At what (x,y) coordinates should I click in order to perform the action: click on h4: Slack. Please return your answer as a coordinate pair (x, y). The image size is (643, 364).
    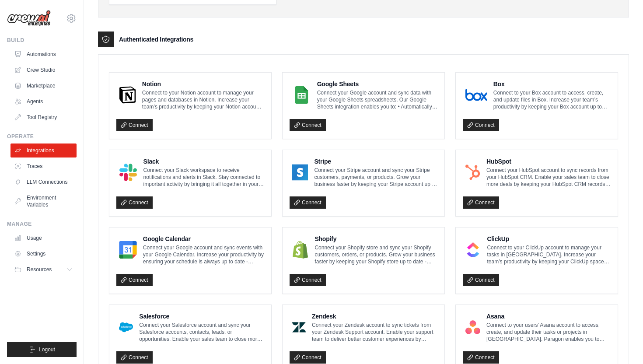
    Looking at the image, I should click on (204, 161).